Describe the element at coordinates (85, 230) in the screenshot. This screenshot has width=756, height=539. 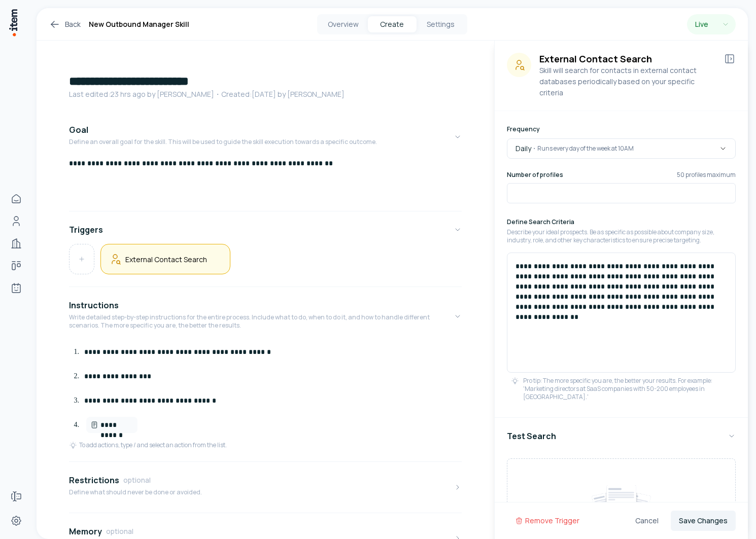
I see `h4: Triggers` at that location.